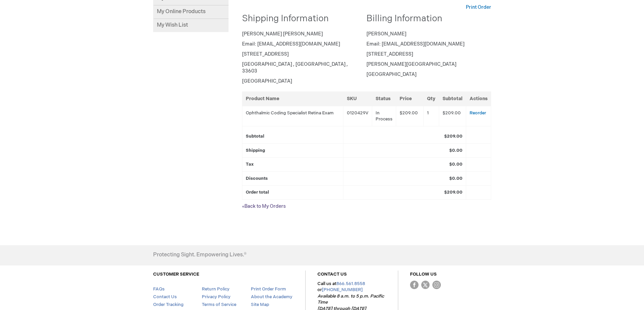 The height and width of the screenshot is (310, 644). What do you see at coordinates (293, 99) in the screenshot?
I see `th: Product Name` at bounding box center [293, 99].